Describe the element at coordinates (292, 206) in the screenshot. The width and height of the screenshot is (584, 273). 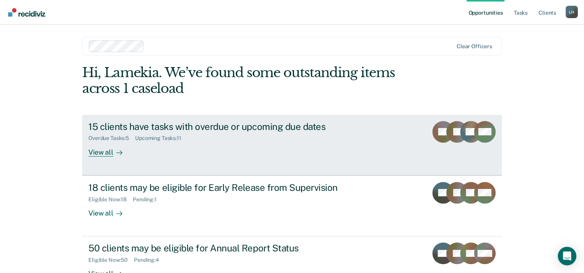
I see `a: 18 clients may be eligible for Early Release from SupervisionEligible Now:18Pending:1View all` at that location.